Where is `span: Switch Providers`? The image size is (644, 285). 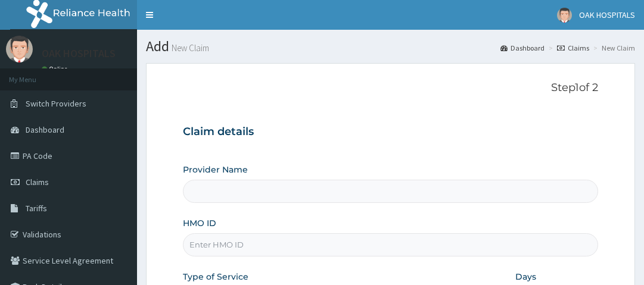
span: Switch Providers is located at coordinates (56, 104).